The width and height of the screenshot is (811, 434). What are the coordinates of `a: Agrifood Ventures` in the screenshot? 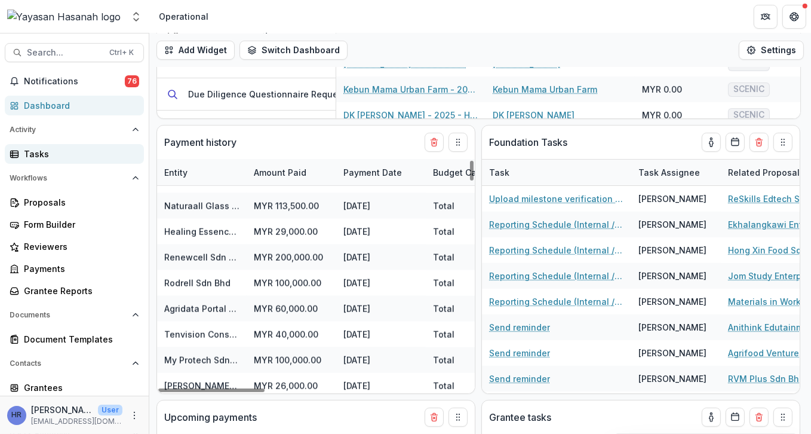 It's located at (766, 353).